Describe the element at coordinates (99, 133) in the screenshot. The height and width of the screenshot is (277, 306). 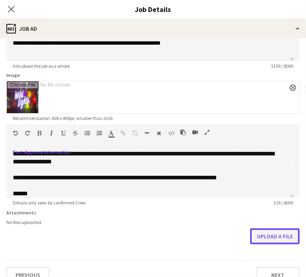
I see `button: Ordered List` at that location.